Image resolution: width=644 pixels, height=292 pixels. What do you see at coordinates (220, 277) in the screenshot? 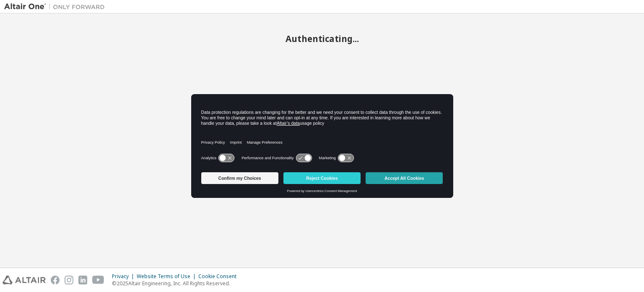
I see `div: Cookie Consent` at bounding box center [220, 277].